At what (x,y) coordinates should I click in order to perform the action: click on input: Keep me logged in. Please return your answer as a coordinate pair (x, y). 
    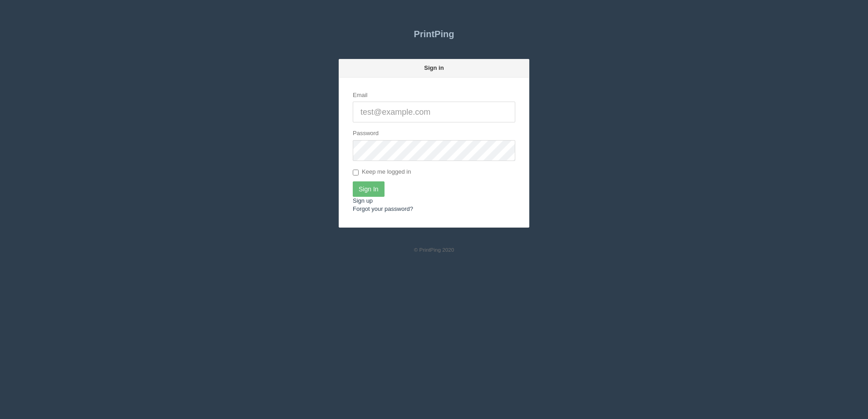
    Looking at the image, I should click on (356, 172).